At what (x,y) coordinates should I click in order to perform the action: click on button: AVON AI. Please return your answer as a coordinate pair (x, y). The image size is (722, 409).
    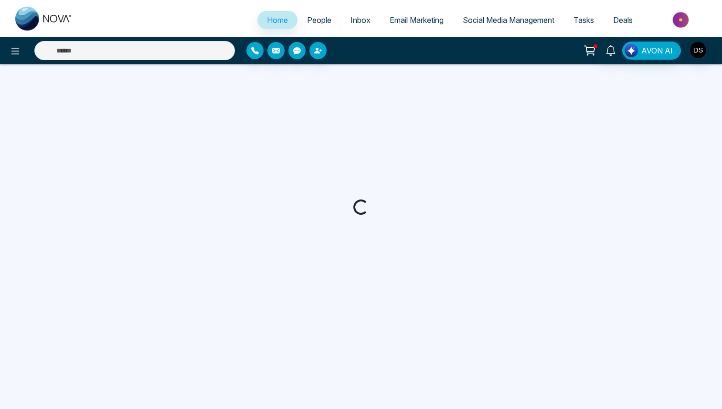
    Looking at the image, I should click on (652, 51).